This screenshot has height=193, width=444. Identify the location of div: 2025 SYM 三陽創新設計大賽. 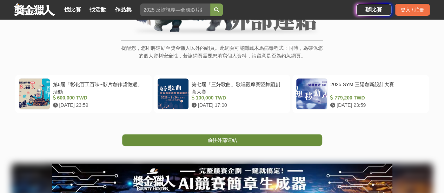
(376, 88).